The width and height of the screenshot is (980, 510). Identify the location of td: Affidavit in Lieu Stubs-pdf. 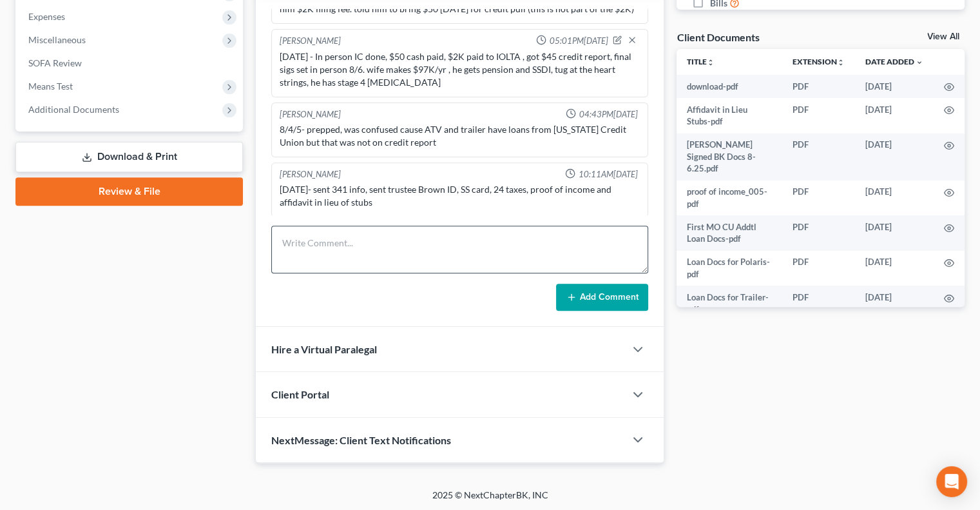
(729, 115).